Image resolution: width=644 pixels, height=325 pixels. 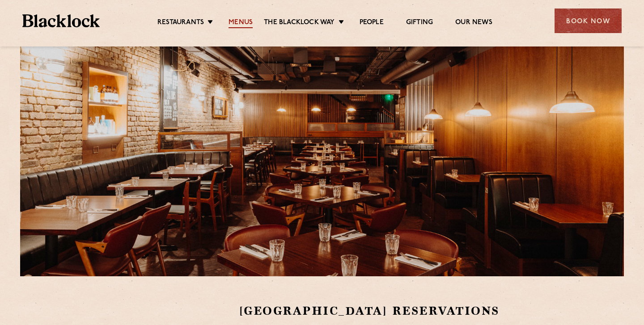 What do you see at coordinates (300, 23) in the screenshot?
I see `a: The Blacklock Way` at bounding box center [300, 23].